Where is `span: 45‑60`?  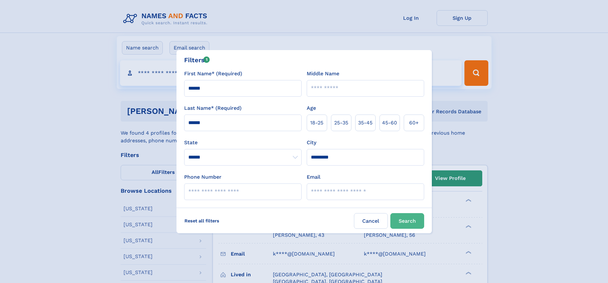 span: 45‑60 is located at coordinates (389, 123).